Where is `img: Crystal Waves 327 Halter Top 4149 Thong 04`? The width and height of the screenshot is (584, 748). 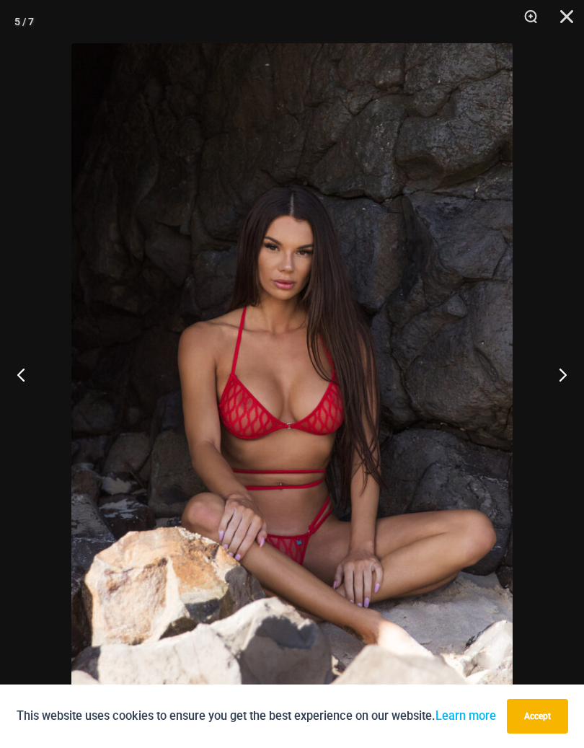
img: Crystal Waves 327 Halter Top 4149 Thong 04 is located at coordinates (292, 374).